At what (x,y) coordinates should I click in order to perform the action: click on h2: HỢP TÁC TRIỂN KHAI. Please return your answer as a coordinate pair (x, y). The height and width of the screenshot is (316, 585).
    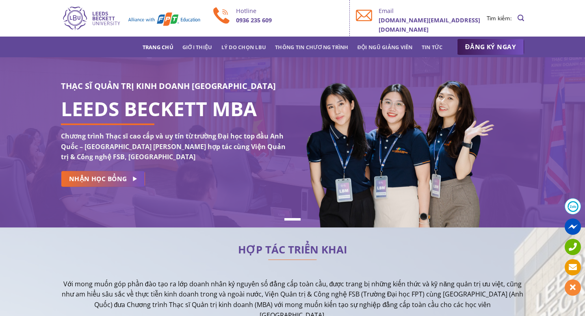
    Looking at the image, I should click on (293, 250).